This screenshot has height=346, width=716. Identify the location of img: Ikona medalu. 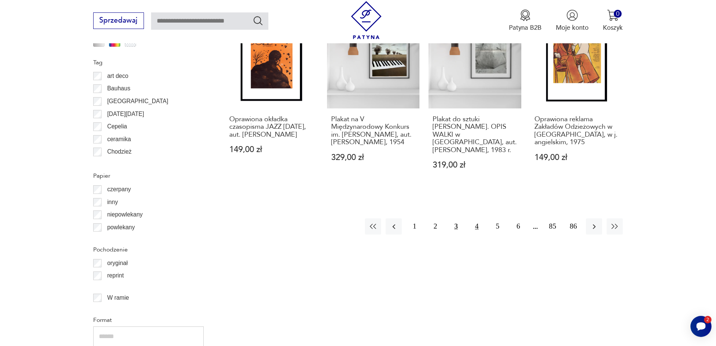
(525, 15).